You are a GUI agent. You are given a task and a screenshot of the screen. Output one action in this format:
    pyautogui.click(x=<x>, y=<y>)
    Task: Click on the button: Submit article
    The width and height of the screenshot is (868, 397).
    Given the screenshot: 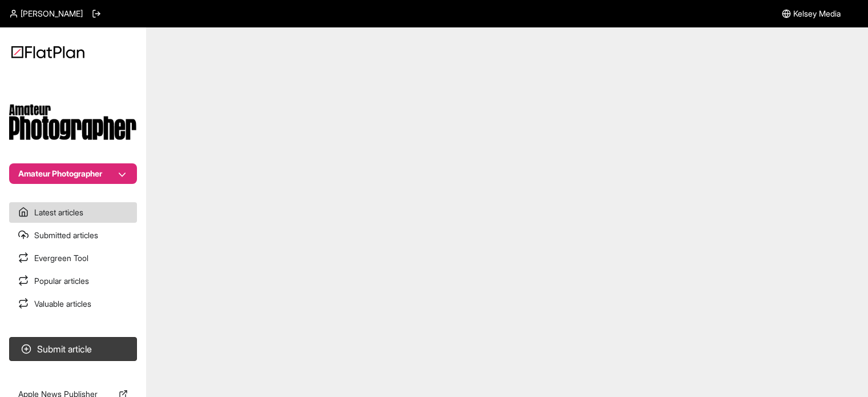 What is the action you would take?
    pyautogui.click(x=73, y=349)
    